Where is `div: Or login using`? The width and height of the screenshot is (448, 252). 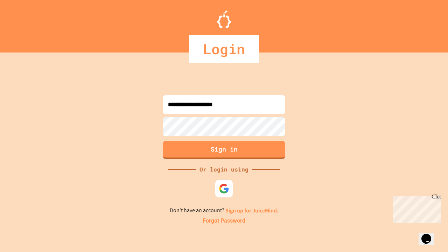
div: Or login using is located at coordinates (224, 170).